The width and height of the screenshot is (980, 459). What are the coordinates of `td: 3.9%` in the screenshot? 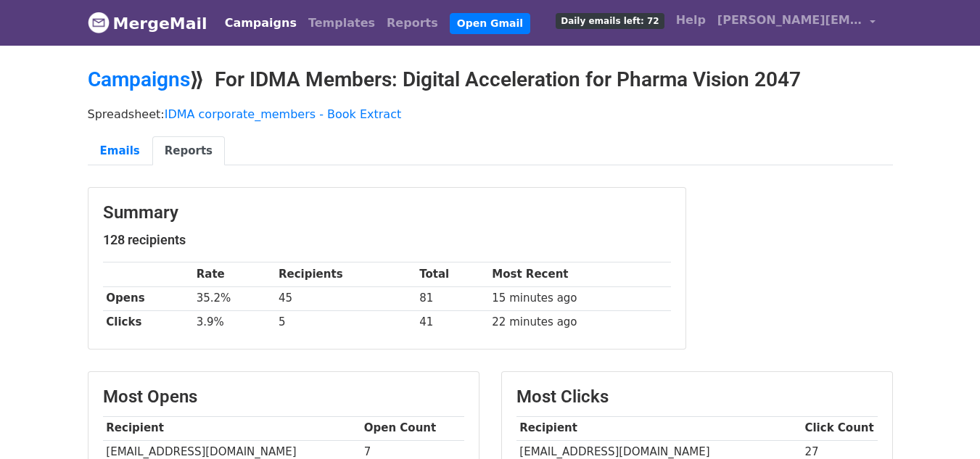 It's located at (233, 322).